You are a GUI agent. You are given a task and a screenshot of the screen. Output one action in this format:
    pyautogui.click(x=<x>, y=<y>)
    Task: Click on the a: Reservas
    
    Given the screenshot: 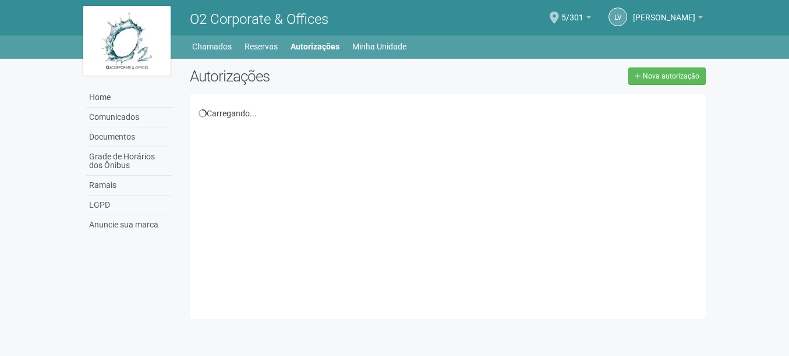 What is the action you would take?
    pyautogui.click(x=261, y=47)
    